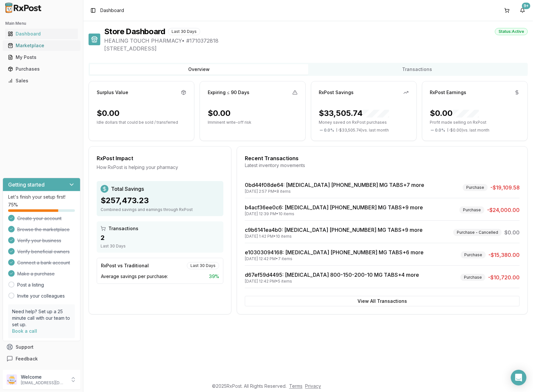 The width and height of the screenshot is (533, 392). Describe the element at coordinates (41, 296) in the screenshot. I see `a: Invite your colleagues` at that location.